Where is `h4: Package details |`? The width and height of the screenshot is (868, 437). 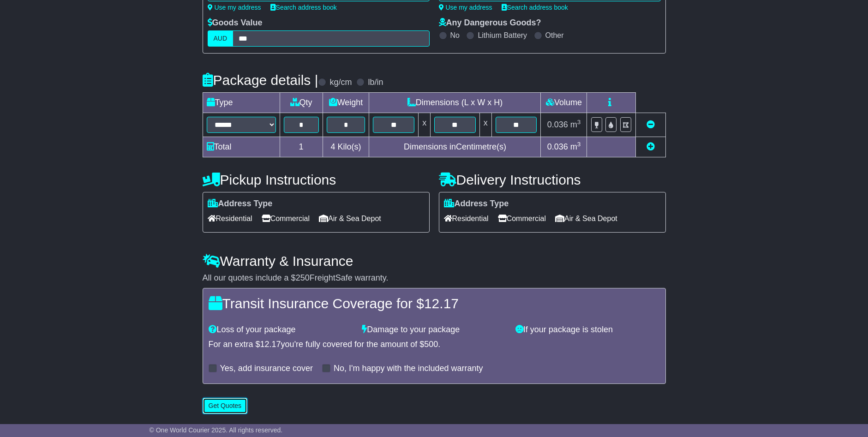 h4: Package details | is located at coordinates (260, 80).